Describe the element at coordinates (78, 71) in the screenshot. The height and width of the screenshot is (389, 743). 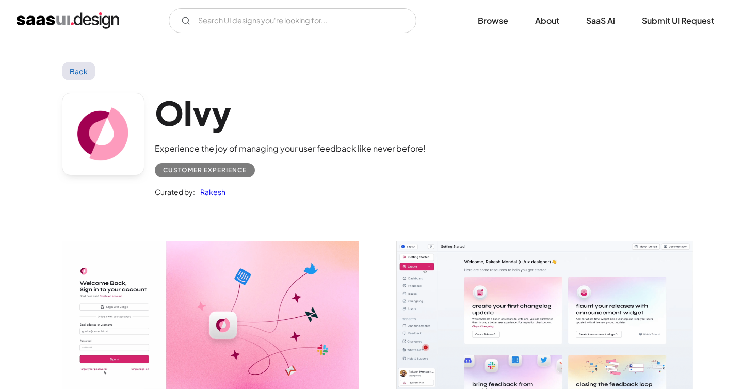
I see `a: Back` at that location.